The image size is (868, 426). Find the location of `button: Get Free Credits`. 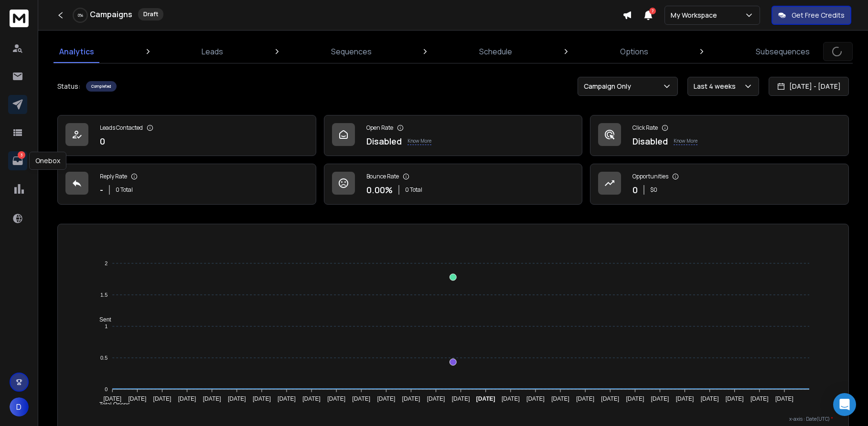

button: Get Free Credits is located at coordinates (810, 15).